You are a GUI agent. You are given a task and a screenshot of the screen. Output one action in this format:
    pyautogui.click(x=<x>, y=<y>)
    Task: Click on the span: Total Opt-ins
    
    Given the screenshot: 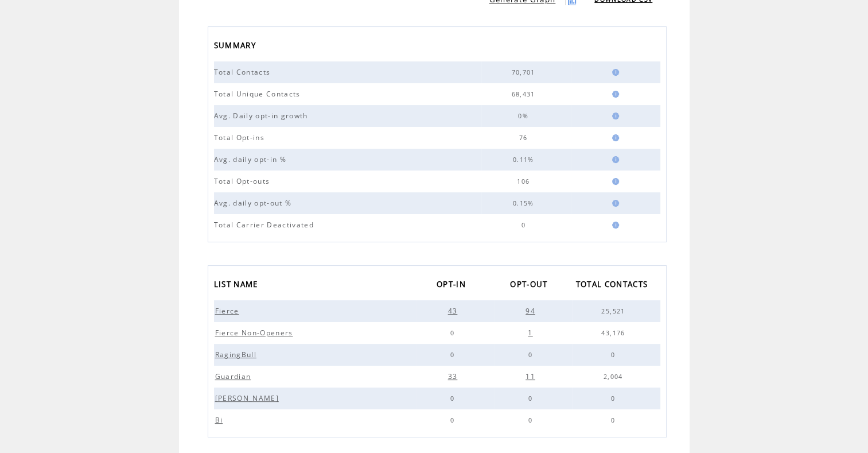 What is the action you would take?
    pyautogui.click(x=241, y=137)
    